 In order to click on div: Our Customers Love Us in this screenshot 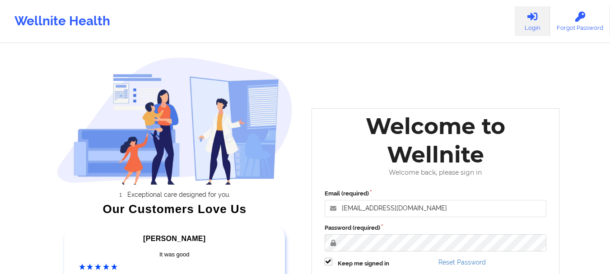, I will do `click(175, 209)`.